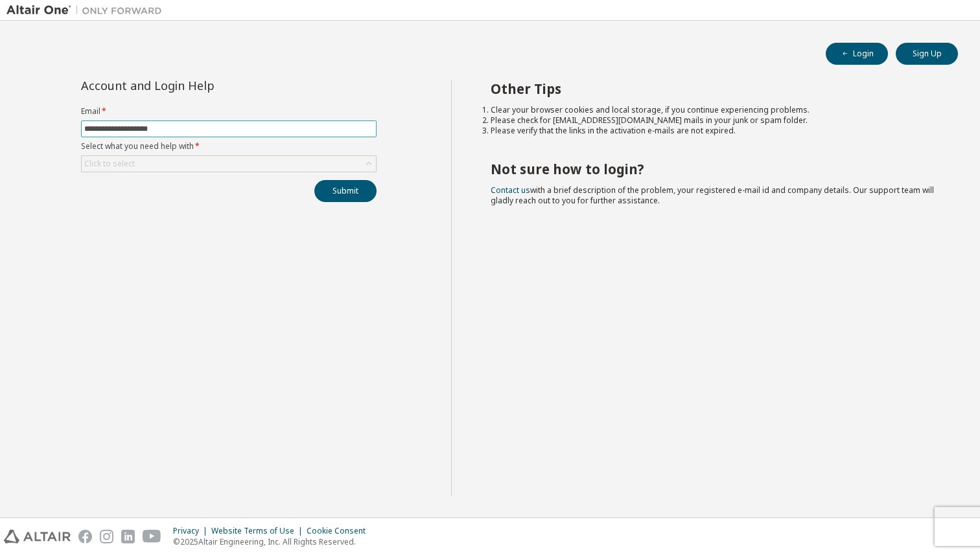 This screenshot has height=555, width=980. I want to click on img: linkedin.svg, so click(128, 536).